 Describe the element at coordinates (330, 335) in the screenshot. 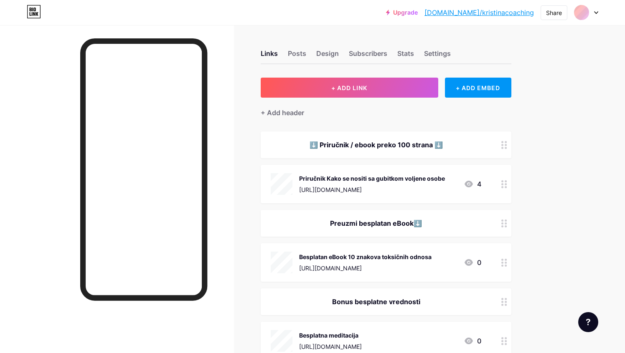

I see `div: Besplatna meditacija` at that location.